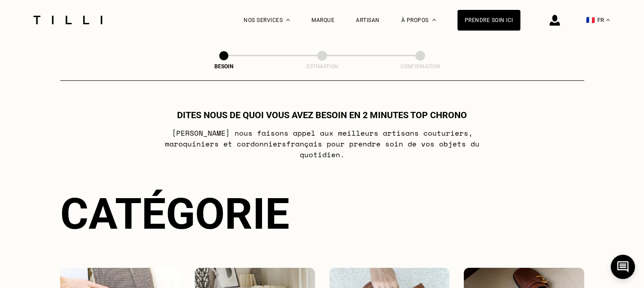 This screenshot has width=644, height=288. I want to click on div: Artisan, so click(368, 20).